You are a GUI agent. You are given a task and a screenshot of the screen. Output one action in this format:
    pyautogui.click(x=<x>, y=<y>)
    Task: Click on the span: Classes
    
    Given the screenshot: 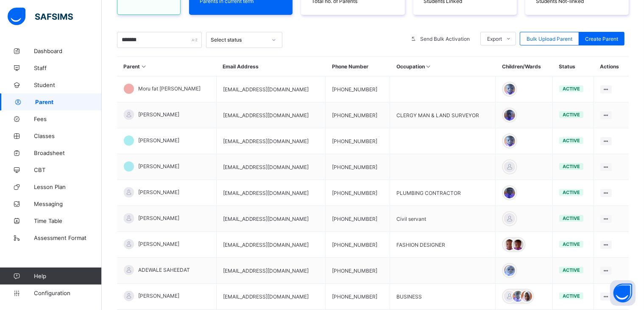 What is the action you would take?
    pyautogui.click(x=68, y=136)
    